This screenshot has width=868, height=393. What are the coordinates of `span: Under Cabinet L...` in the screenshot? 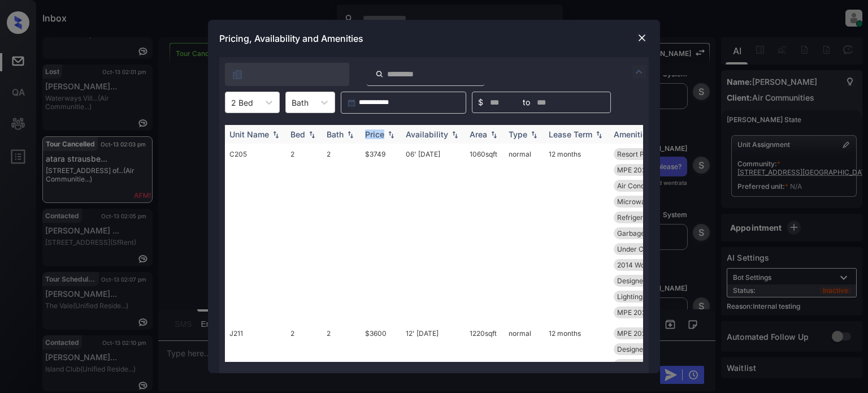 It's located at (646, 248).